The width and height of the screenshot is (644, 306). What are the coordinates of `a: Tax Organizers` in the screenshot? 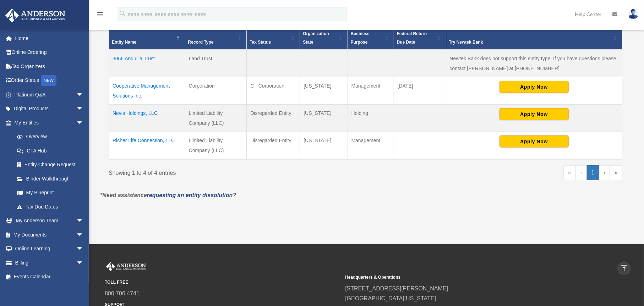 It's located at (49, 66).